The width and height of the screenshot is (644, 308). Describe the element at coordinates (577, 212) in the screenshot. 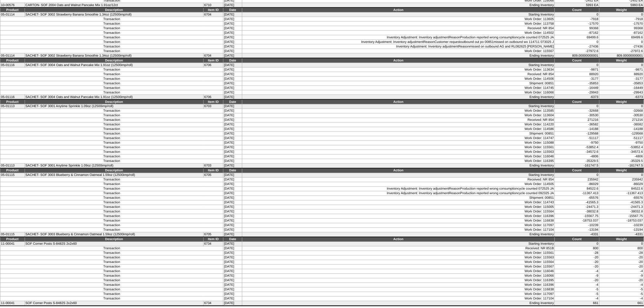

I see `td: -38032.8` at that location.